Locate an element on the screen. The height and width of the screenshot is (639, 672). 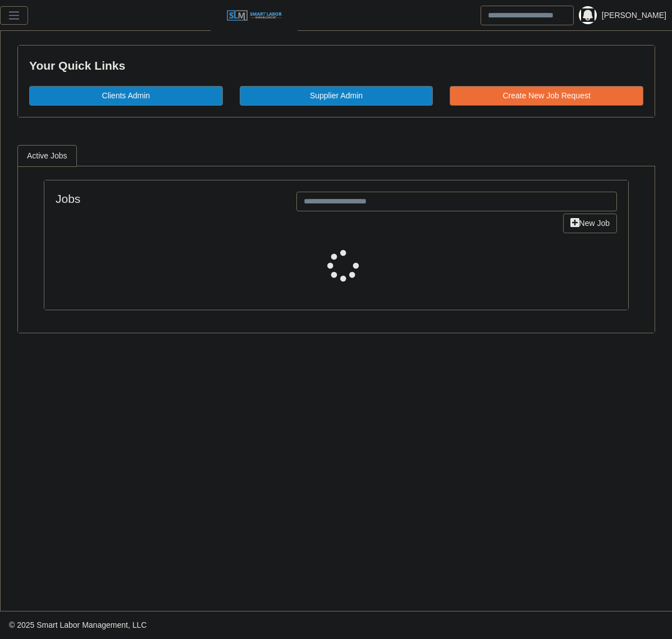
h4: Jobs is located at coordinates (168, 198).